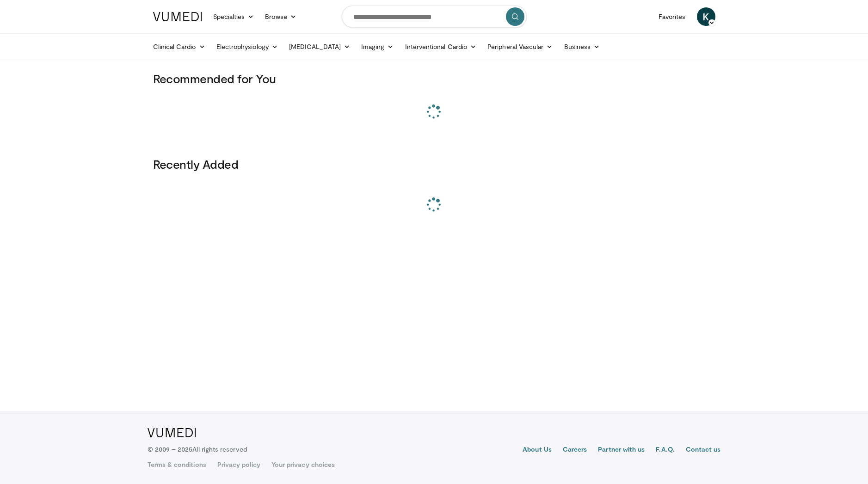  Describe the element at coordinates (281, 17) in the screenshot. I see `a: Browse` at that location.